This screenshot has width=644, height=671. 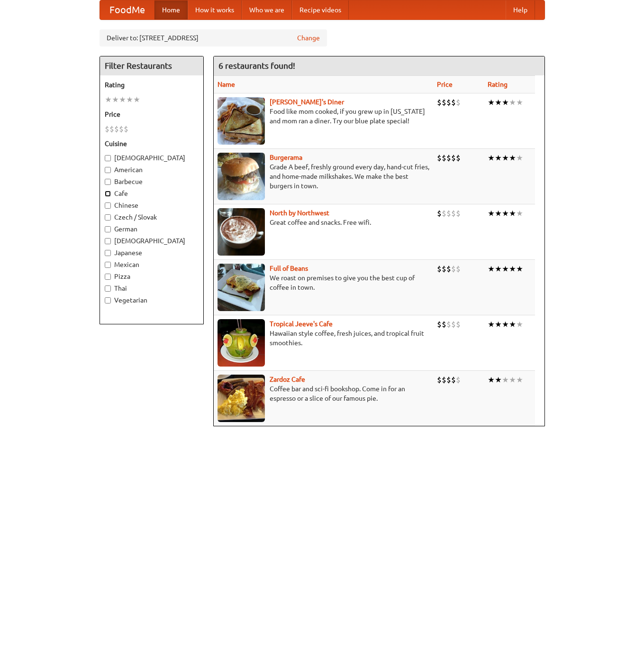 I want to click on p: Hawaiian style coffee, fresh juices, and tropical fruit smoothies., so click(x=323, y=338).